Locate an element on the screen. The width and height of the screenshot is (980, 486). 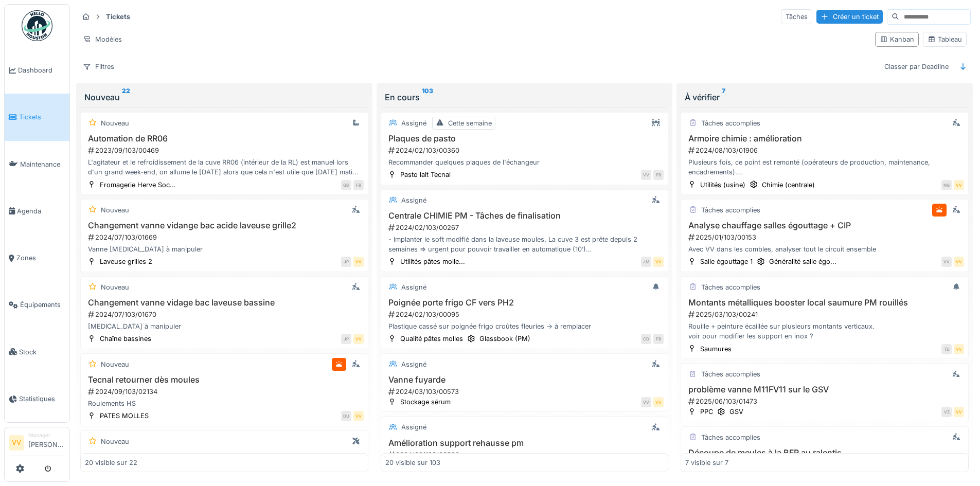
div: 2024/02/103/00360 is located at coordinates (526, 150).